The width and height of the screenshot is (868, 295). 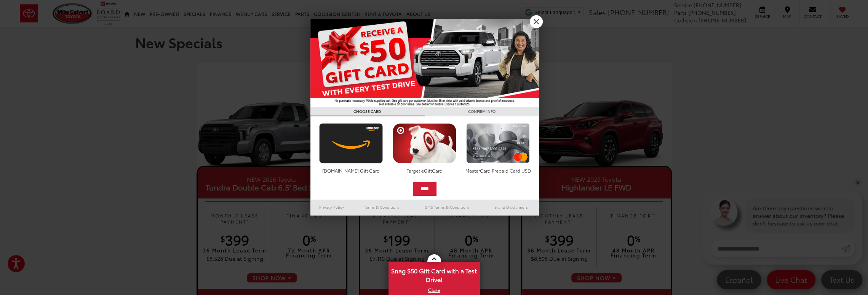 I want to click on h3: CONFIRM INFO, so click(x=482, y=112).